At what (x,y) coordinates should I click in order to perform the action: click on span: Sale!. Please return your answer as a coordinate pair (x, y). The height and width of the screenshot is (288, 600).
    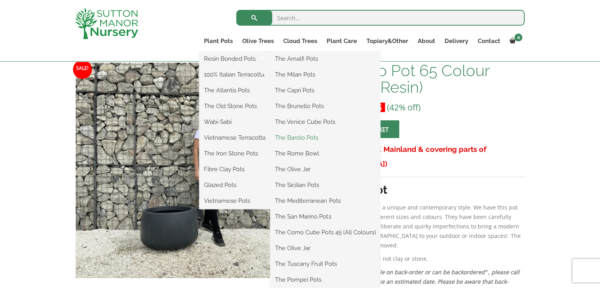
    Looking at the image, I should click on (82, 69).